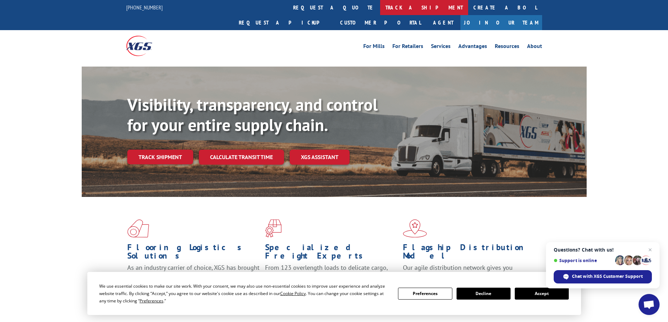 This screenshot has width=668, height=322. I want to click on img: xgs-icon-flagship-distribution-model-red, so click(415, 229).